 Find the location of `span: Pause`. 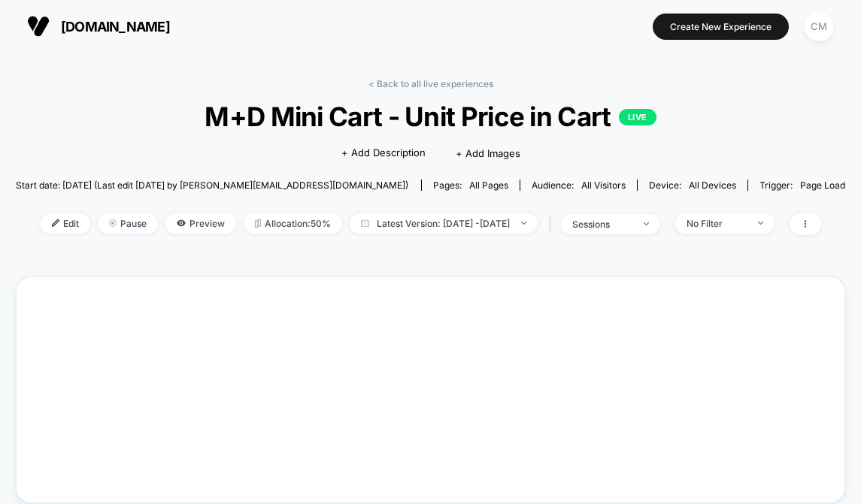

span: Pause is located at coordinates (128, 223).